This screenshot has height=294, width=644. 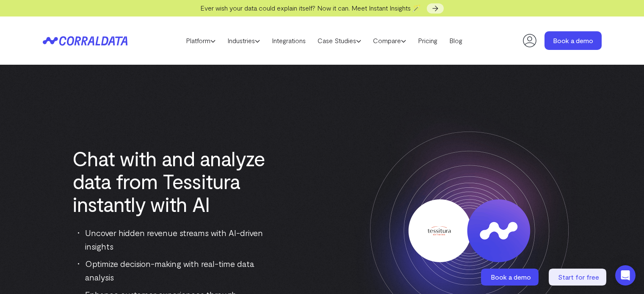 What do you see at coordinates (427, 41) in the screenshot?
I see `a: Pricing` at bounding box center [427, 41].